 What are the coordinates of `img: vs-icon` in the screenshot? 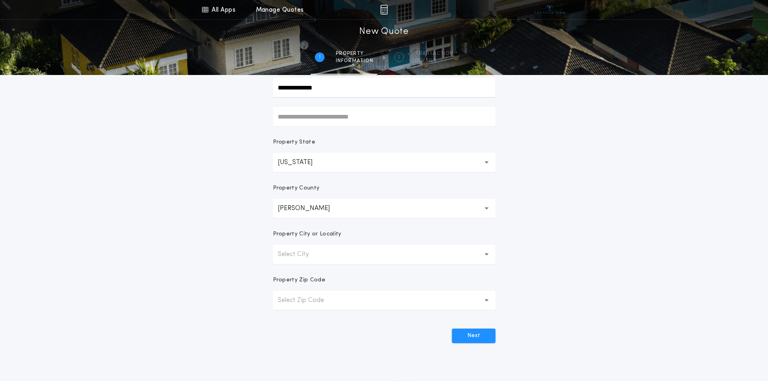 It's located at (550, 10).